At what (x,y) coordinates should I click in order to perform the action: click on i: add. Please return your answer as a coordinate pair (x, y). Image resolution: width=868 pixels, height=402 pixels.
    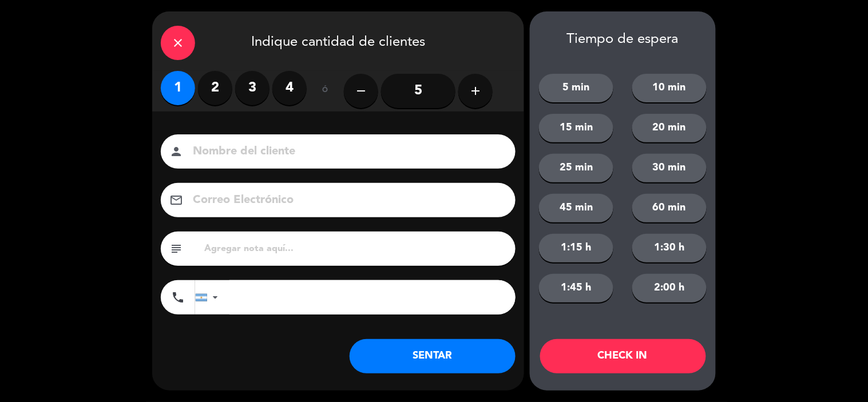
    Looking at the image, I should click on (475, 91).